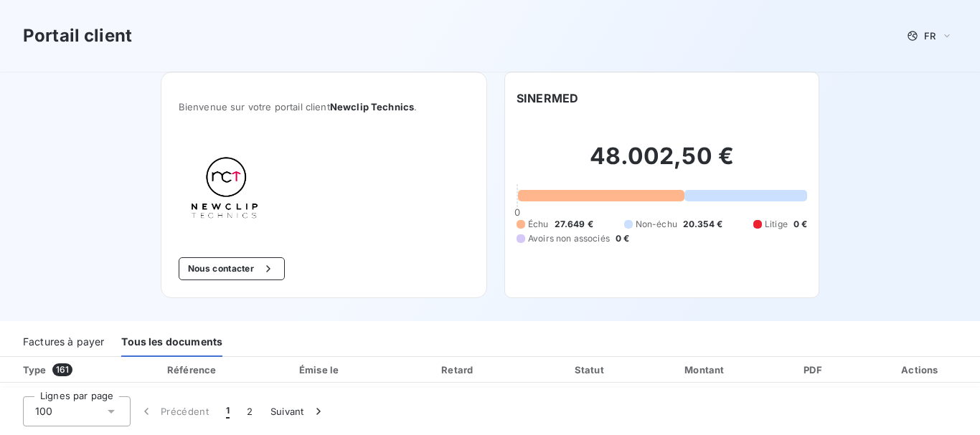  Describe the element at coordinates (705, 370) in the screenshot. I see `div: Montant` at that location.